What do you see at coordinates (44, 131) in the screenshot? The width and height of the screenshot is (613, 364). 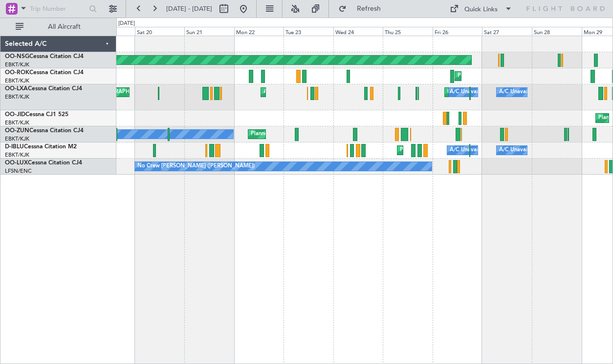 I see `a: OO-ZUNCessna Citation CJ4` at bounding box center [44, 131].